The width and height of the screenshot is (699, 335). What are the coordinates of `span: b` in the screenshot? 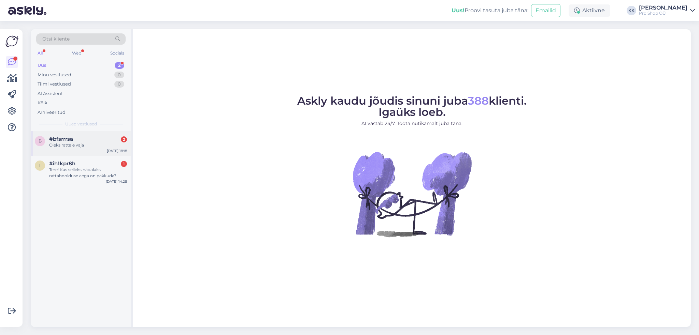 It's located at (40, 141).